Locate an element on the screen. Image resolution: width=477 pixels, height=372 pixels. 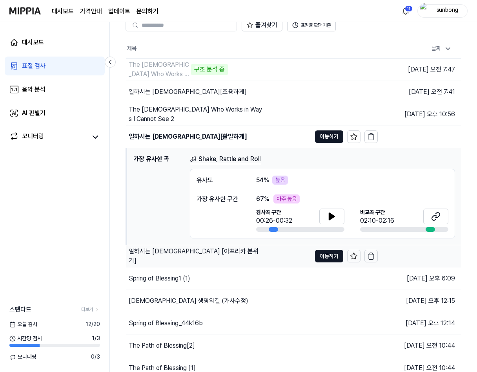
span: 0 / 3 is located at coordinates (95, 357).